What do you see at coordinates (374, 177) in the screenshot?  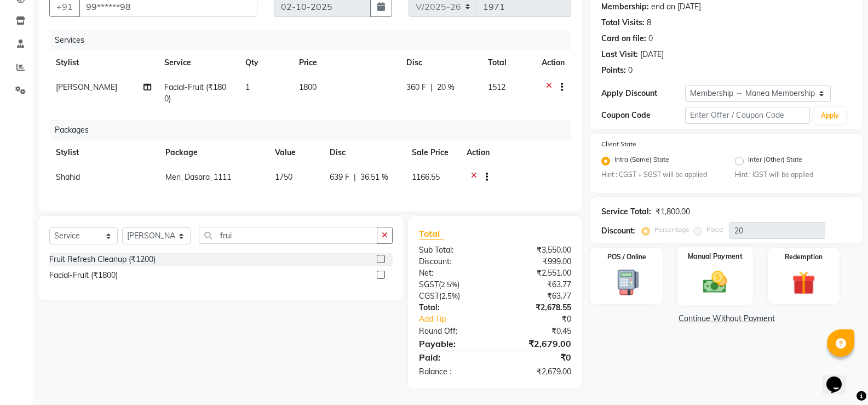 I see `span: 36.51 %` at bounding box center [374, 177].